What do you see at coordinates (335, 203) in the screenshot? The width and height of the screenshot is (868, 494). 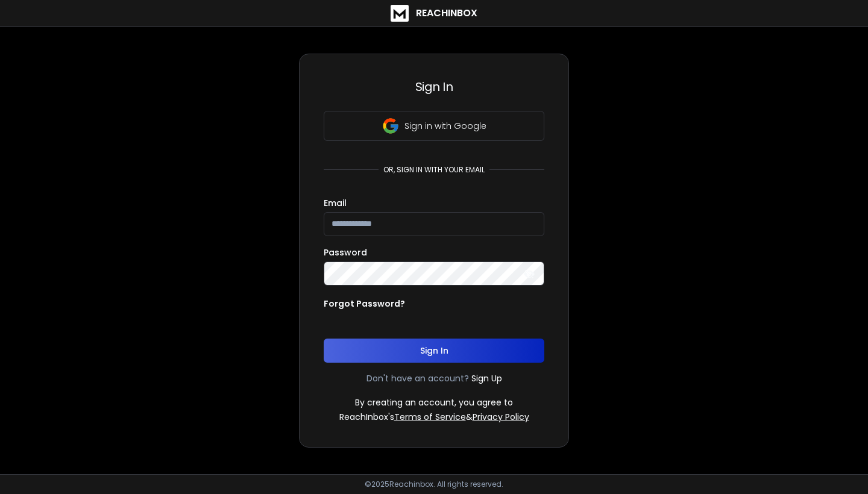 I see `label: Email` at bounding box center [335, 203].